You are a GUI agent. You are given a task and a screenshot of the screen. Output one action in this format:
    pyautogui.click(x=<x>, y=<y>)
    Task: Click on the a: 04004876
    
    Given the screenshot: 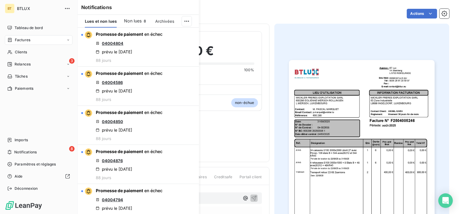 What is the action you would take?
    pyautogui.click(x=112, y=161)
    